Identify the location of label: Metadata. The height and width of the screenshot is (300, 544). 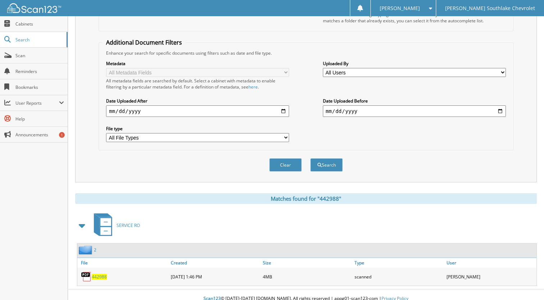
(197, 63).